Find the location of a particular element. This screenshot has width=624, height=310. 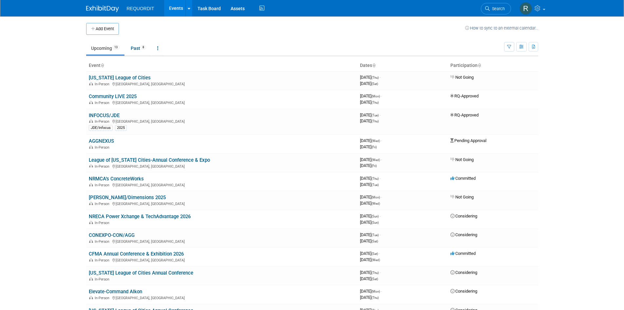

a: How to sync to an external calendar... is located at coordinates (501, 28).